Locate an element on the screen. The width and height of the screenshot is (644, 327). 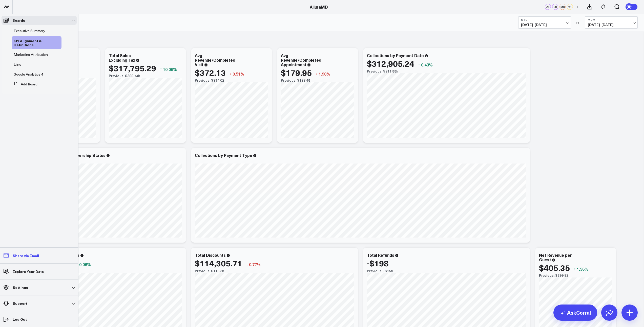
div: Collections by Payment Date is located at coordinates (395, 55).